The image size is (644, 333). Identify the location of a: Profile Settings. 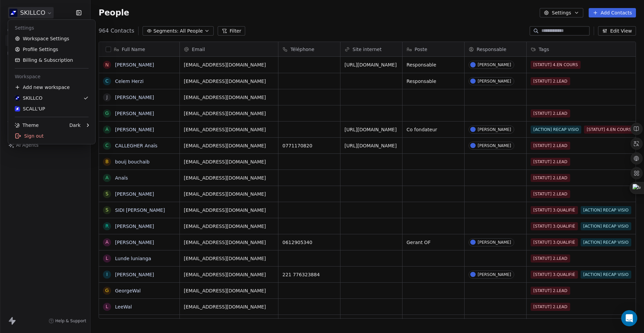
(52, 49).